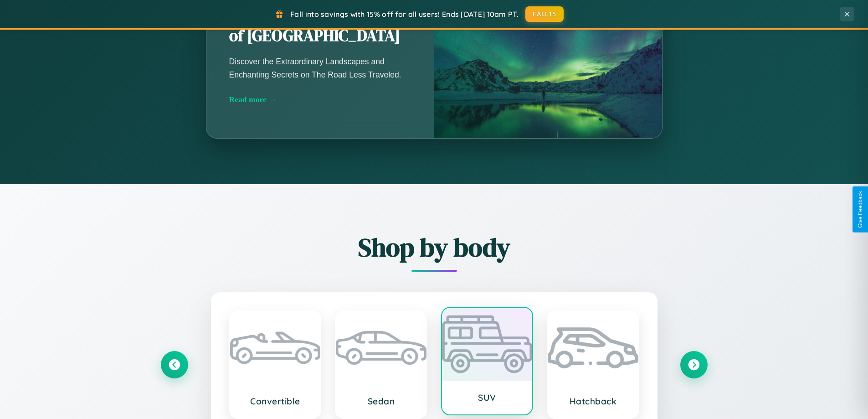 This screenshot has height=419, width=868. Describe the element at coordinates (320, 68) in the screenshot. I see `p: Discover the Extraordinary Landscapes and Enchanting Secrets on The Road Less Traveled.` at that location.